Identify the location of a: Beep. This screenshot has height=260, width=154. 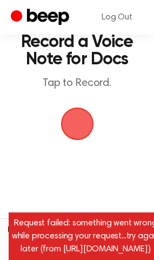
(41, 17).